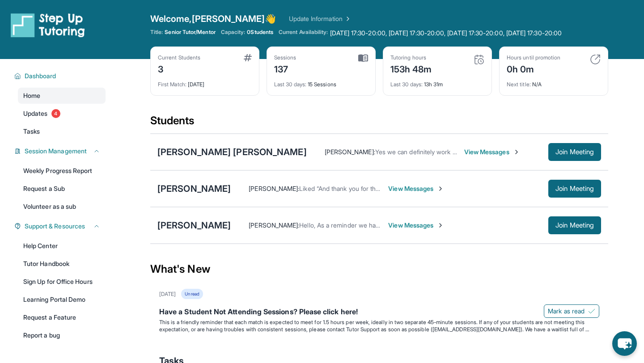 Image resolution: width=644 pixels, height=363 pixels. I want to click on a: Weekly Progress Report, so click(62, 171).